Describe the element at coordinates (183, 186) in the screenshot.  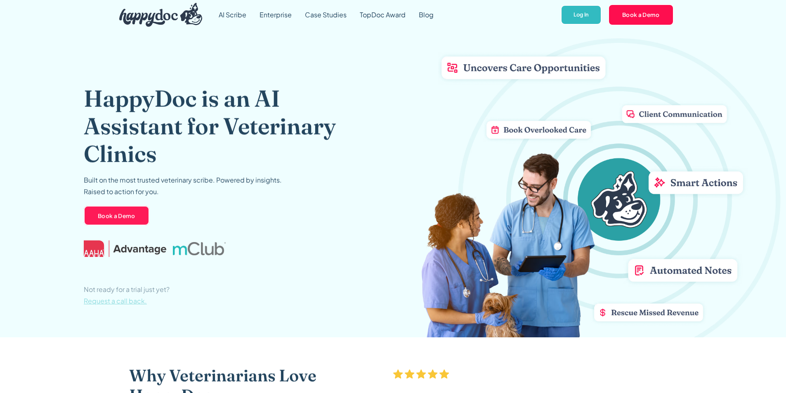
I see `p: Built on the most trusted veterinary scribe. Powered by insights. Raised to action for you.` at that location.